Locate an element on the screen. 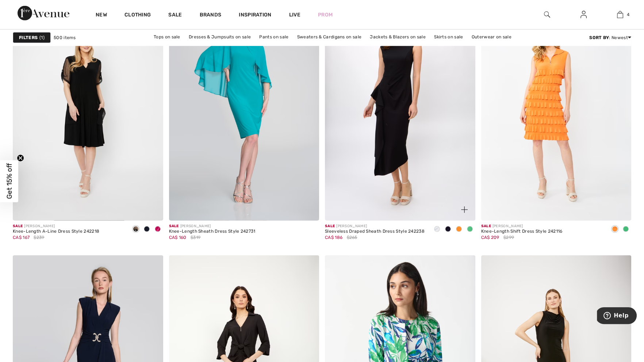  button: Close teaser is located at coordinates (20, 158).